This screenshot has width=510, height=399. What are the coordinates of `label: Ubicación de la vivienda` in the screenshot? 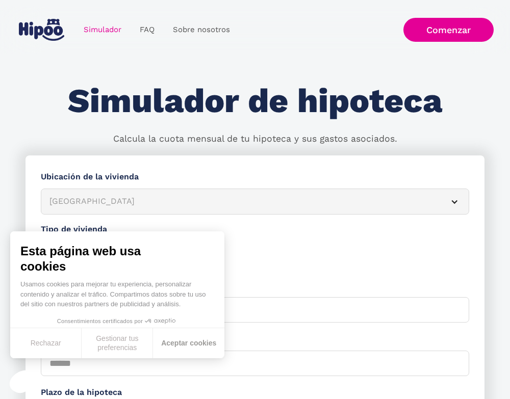 It's located at (255, 177).